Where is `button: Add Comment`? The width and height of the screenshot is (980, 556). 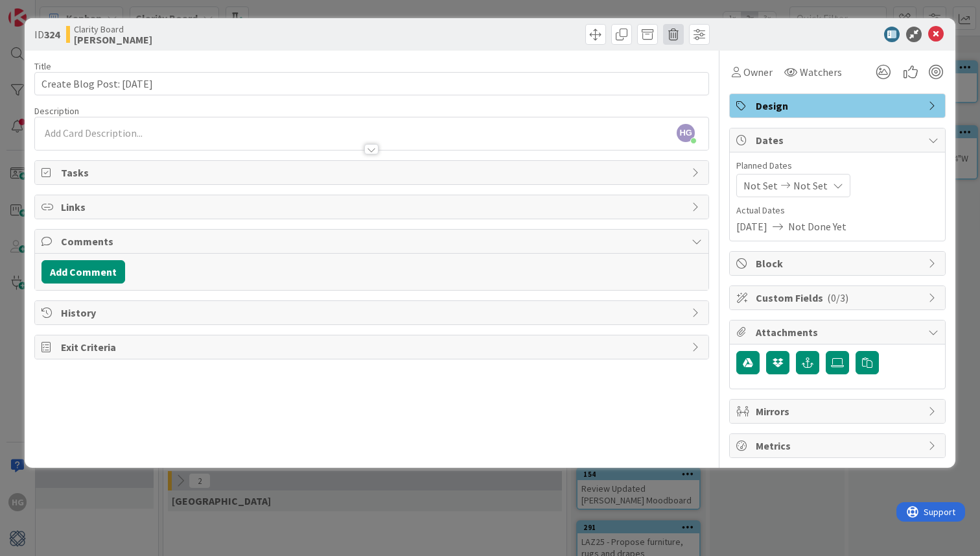 button: Add Comment is located at coordinates (83, 272).